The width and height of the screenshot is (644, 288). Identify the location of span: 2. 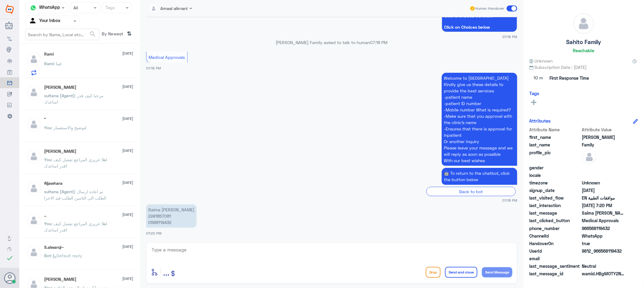
(604, 236).